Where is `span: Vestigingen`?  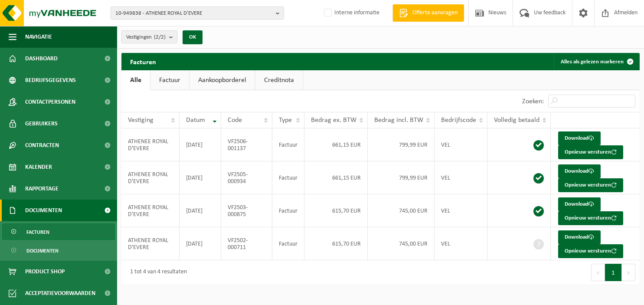 span: Vestigingen is located at coordinates (146, 38).